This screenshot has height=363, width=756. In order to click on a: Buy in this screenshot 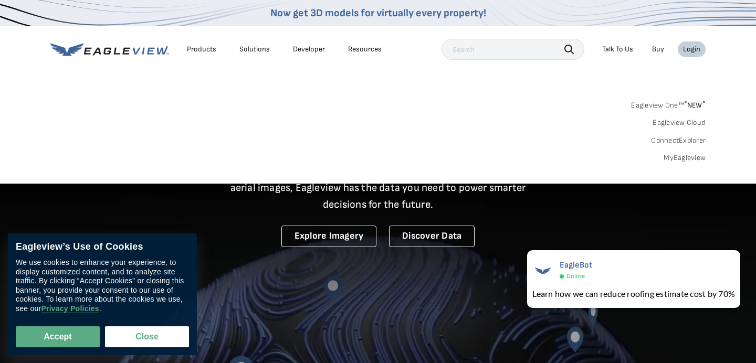, I will do `click(658, 49)`.